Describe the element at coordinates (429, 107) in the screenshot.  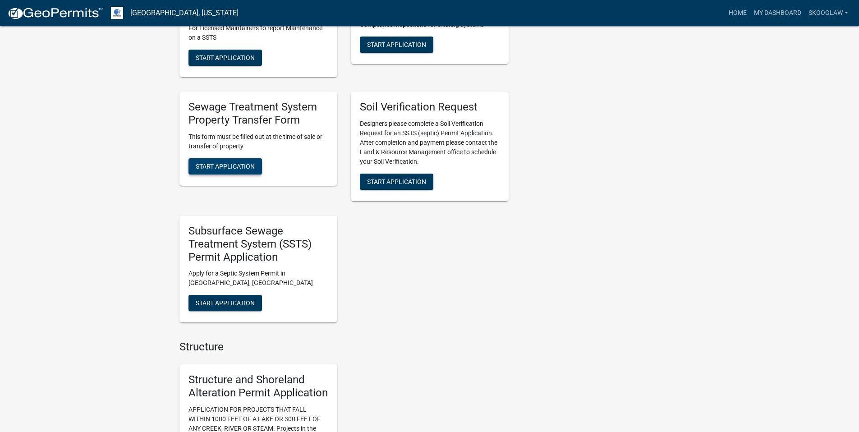
I see `h5: Soil Verification Request` at that location.